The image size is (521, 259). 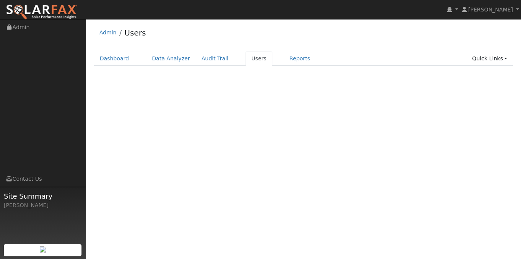 I want to click on a: Data Analyzer, so click(x=171, y=58).